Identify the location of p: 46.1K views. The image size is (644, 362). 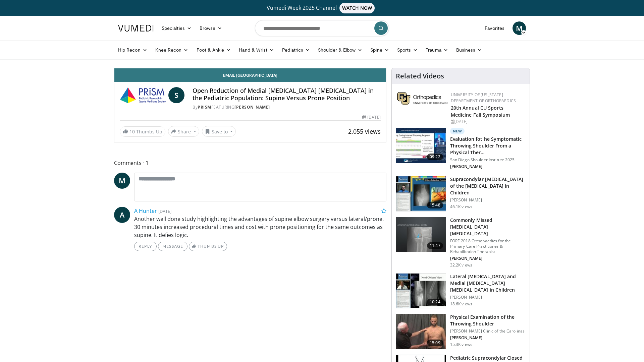
(461, 207).